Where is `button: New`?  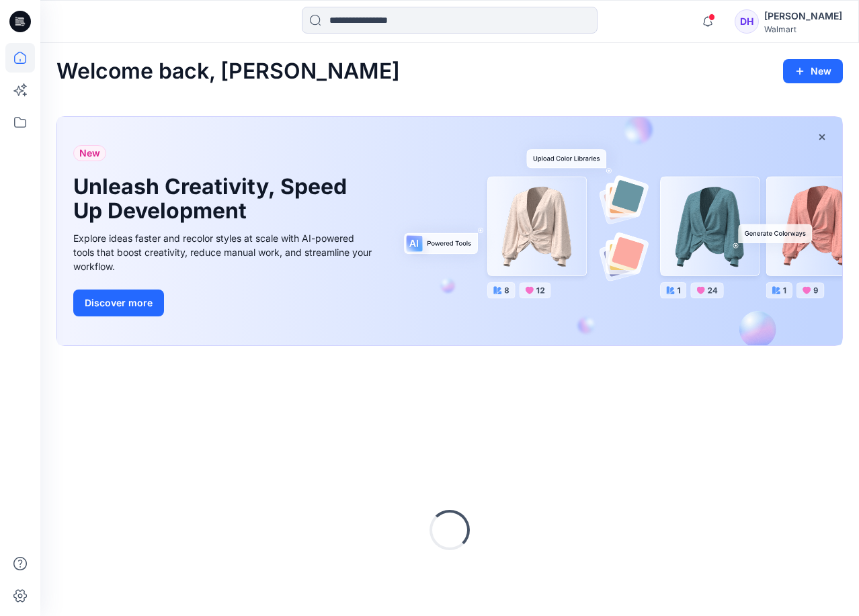 button: New is located at coordinates (812, 72).